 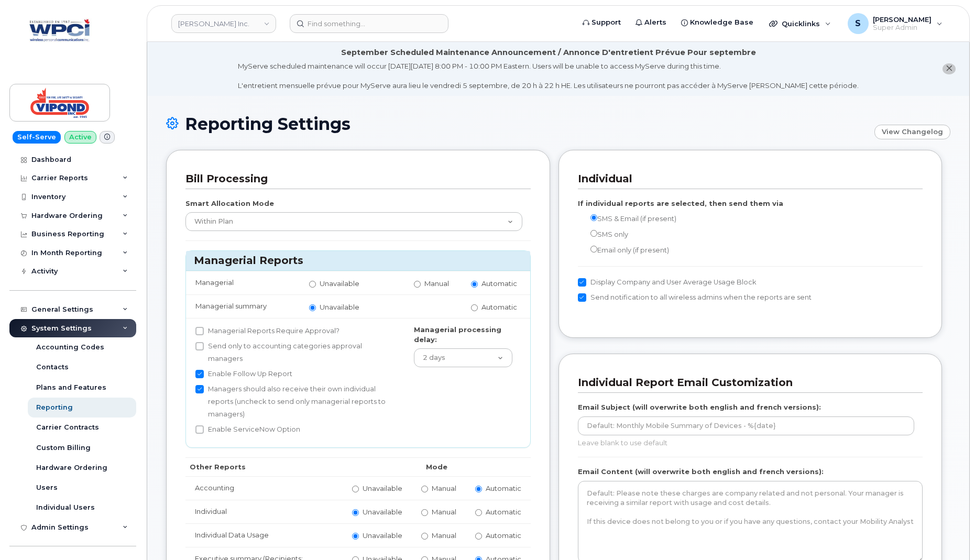 What do you see at coordinates (248, 430) in the screenshot?
I see `label: Enable ServiceNow Option` at bounding box center [248, 430].